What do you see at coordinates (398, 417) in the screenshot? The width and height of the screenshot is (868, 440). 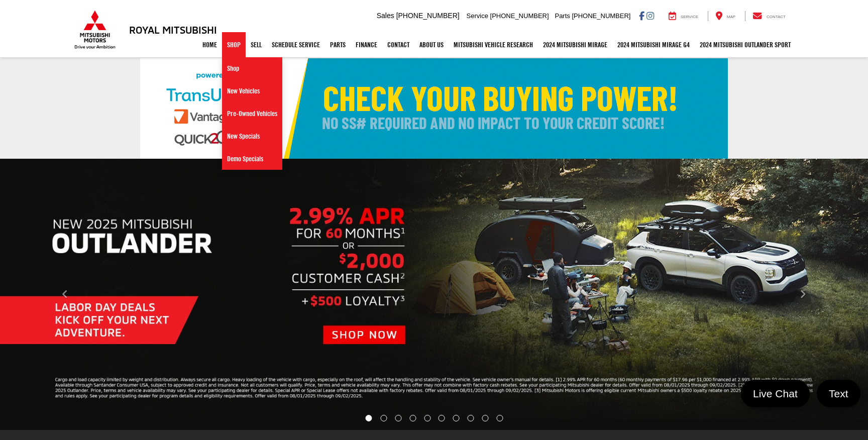 I see `li: Go to slide number 3.` at bounding box center [398, 417].